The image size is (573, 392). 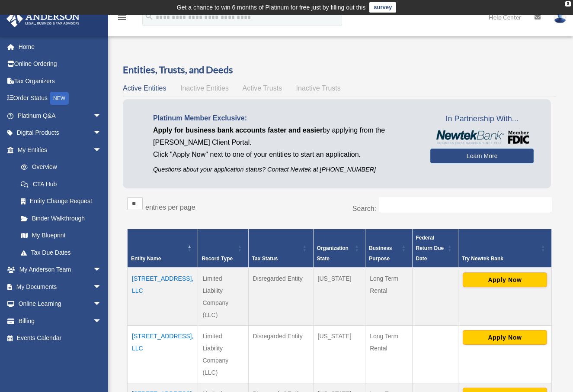 What do you see at coordinates (60, 81) in the screenshot?
I see `a: Tax Organizers` at bounding box center [60, 81].